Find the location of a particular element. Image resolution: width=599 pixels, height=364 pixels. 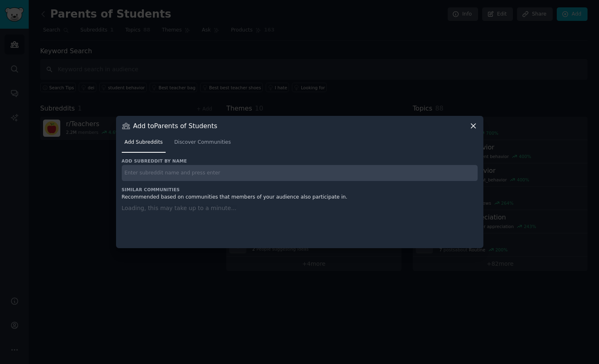

span: Add Subreddits is located at coordinates (144, 142).